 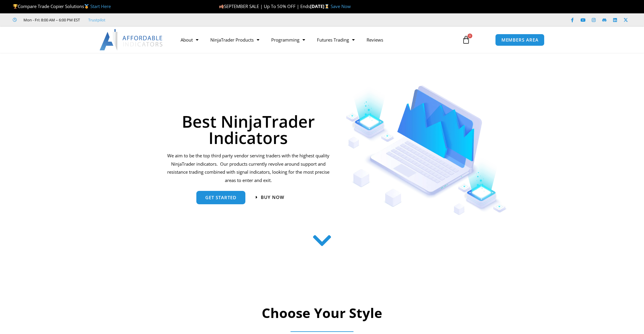 I want to click on a: Save Now, so click(x=341, y=6).